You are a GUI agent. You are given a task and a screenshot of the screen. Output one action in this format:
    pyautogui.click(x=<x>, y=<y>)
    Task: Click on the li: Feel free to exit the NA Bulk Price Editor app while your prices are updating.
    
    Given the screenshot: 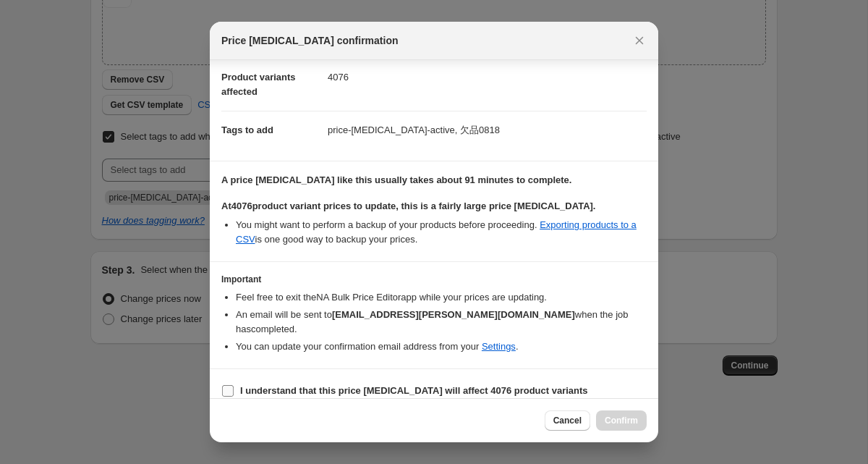 What is the action you would take?
    pyautogui.click(x=441, y=297)
    